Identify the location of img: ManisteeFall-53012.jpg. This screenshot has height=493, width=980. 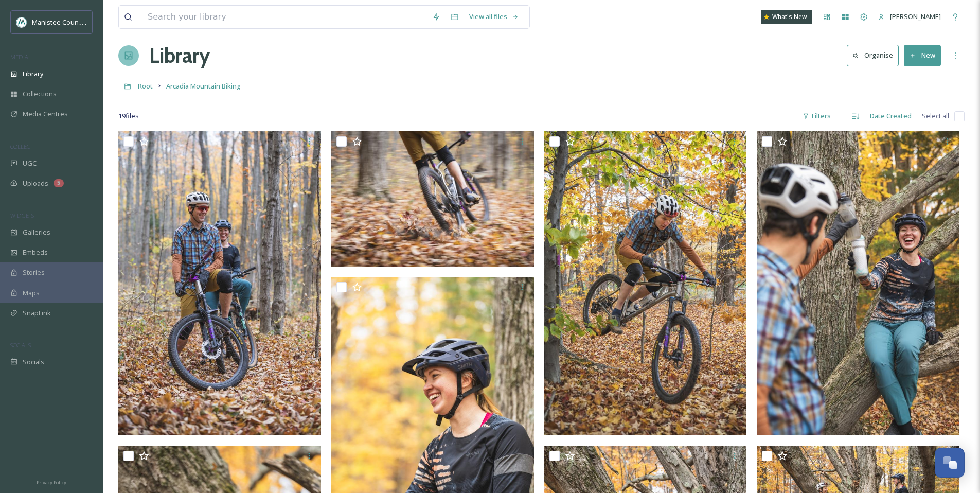
(432, 198).